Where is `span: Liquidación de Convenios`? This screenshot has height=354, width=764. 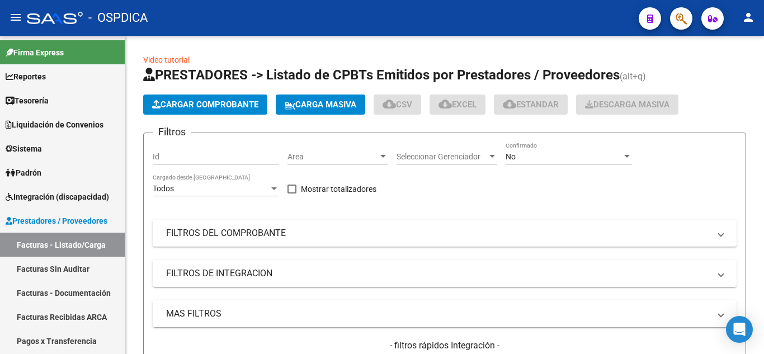 span: Liquidación de Convenios is located at coordinates (54, 125).